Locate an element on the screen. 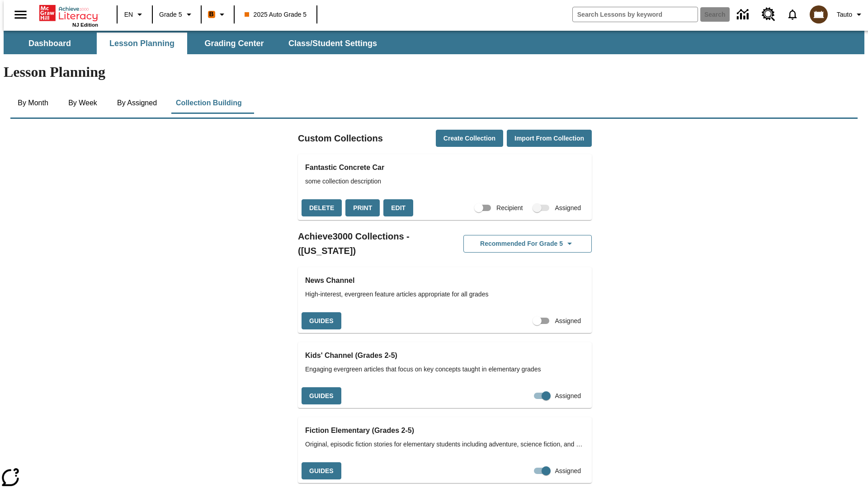 This screenshot has height=488, width=868. a: Resource Center, Will open in new tab is located at coordinates (768, 15).